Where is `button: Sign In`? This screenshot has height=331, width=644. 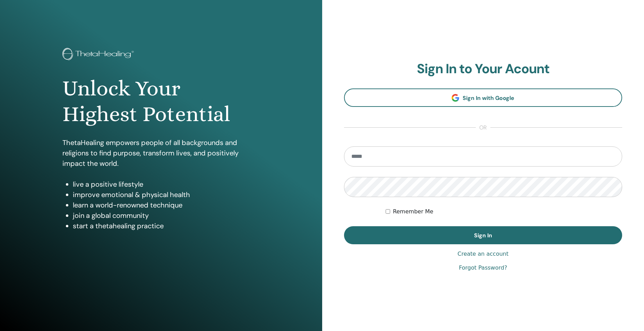 button: Sign In is located at coordinates (483, 235).